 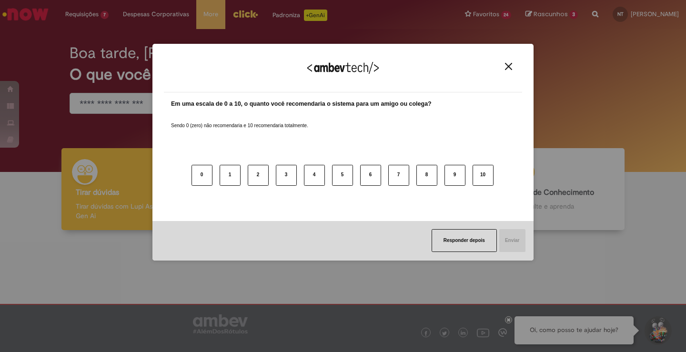 I want to click on label: Sendo 0 (zero) não recomendaria e 10 recomendaria totalmente., so click(x=240, y=120).